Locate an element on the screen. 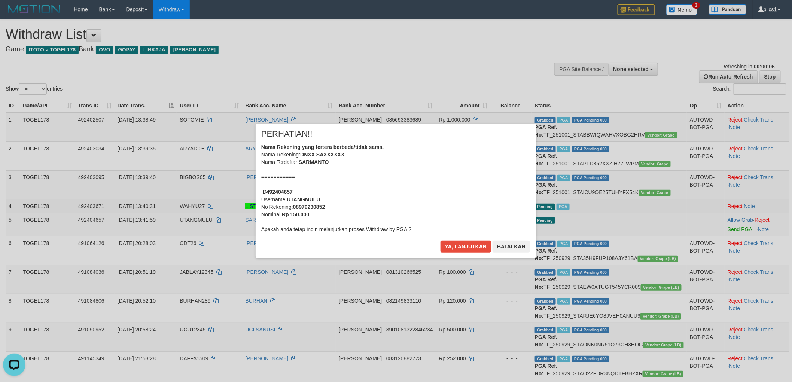 This screenshot has height=382, width=792. b: Rp 150.000 is located at coordinates (295, 214).